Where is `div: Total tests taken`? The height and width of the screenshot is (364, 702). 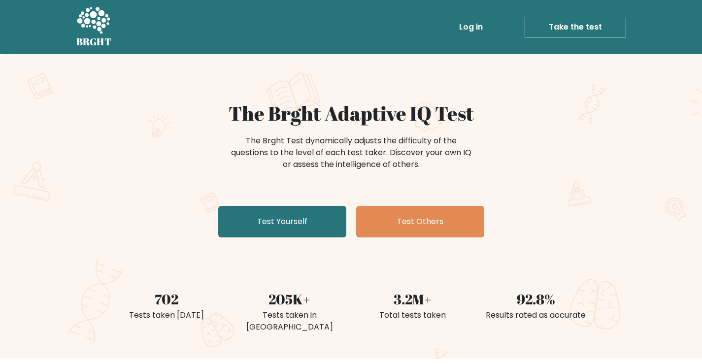 div: Total tests taken is located at coordinates (413, 315).